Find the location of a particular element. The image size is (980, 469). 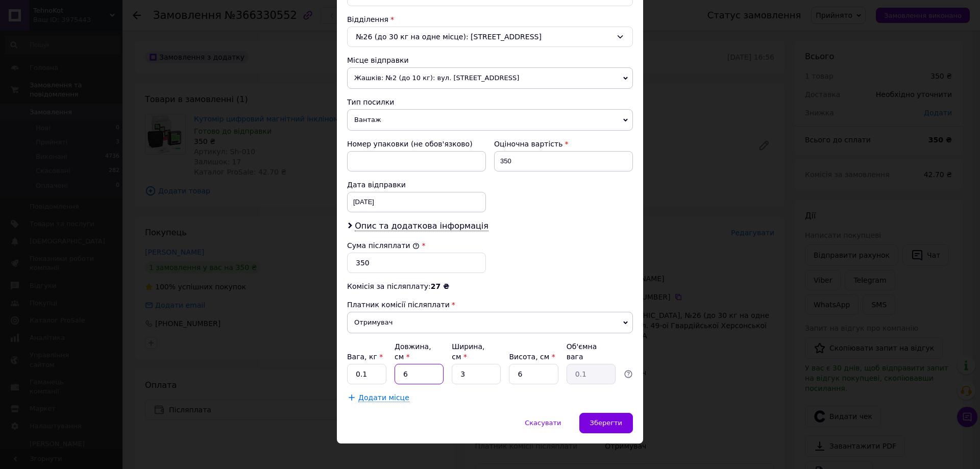

div: Дата відправки is located at coordinates (416, 185).